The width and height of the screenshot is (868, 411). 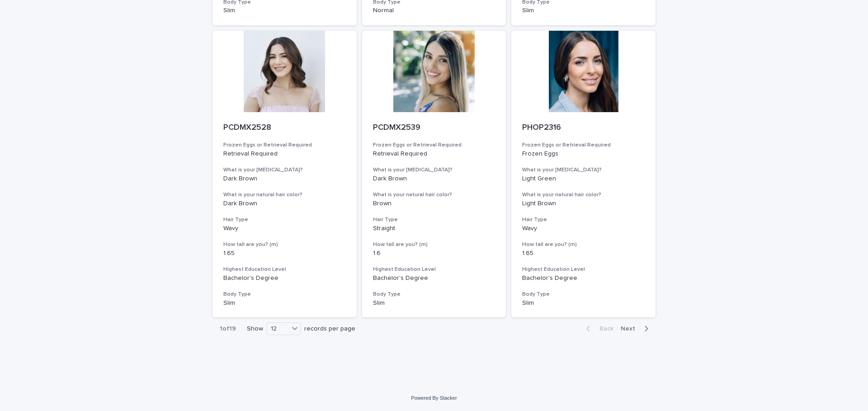 What do you see at coordinates (284, 128) in the screenshot?
I see `p: PCDMX2528` at bounding box center [284, 128].